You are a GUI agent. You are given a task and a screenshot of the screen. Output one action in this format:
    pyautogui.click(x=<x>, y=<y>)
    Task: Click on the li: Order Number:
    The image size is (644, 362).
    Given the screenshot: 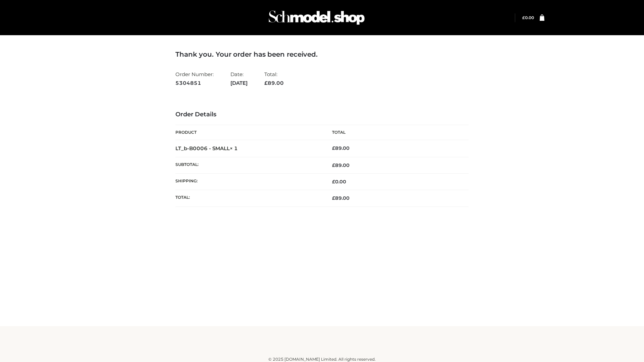 What is the action you would take?
    pyautogui.click(x=194, y=79)
    